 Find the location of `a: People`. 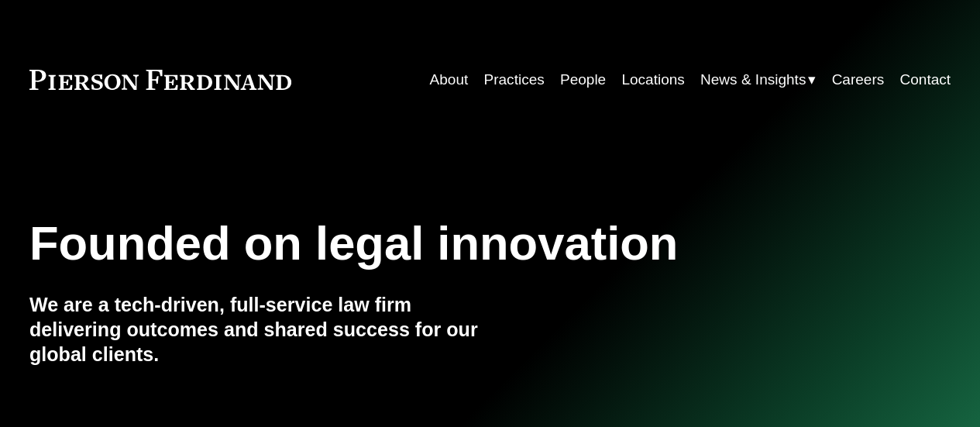

a: People is located at coordinates (583, 80).